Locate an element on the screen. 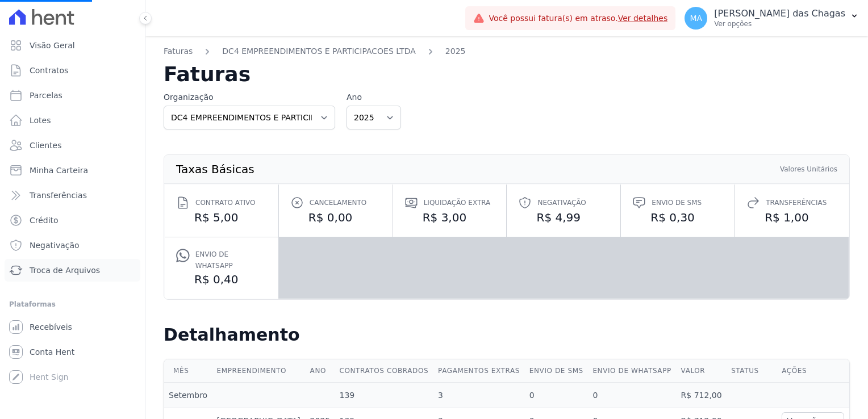 The width and height of the screenshot is (868, 419). span: Crédito is located at coordinates (44, 220).